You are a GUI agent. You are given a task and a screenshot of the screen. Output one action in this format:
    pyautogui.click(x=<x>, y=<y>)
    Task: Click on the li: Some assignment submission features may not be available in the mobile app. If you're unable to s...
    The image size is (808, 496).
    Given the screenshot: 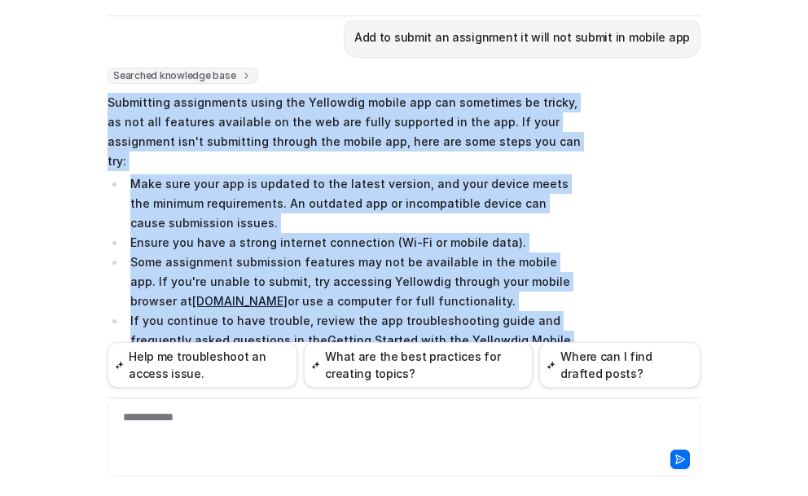 What is the action you would take?
    pyautogui.click(x=354, y=282)
    